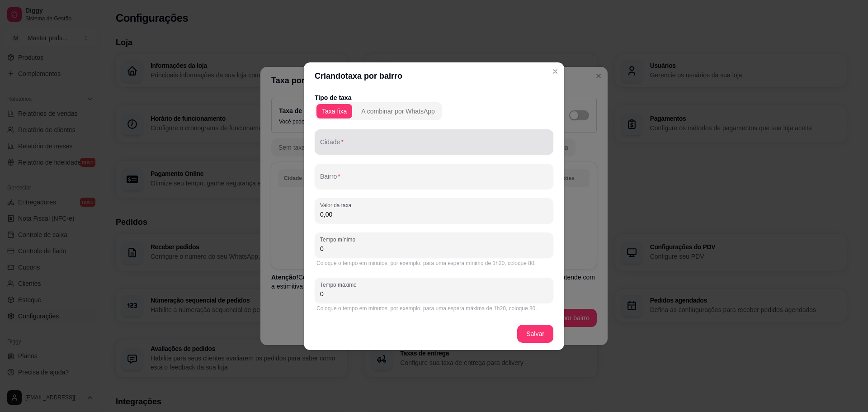 Image resolution: width=868 pixels, height=412 pixels. What do you see at coordinates (434, 263) in the screenshot?
I see `div: Coloque o tempo em minutos, por exemplo, para uma espera mínimo de 1h20, coloque 80.` at bounding box center [434, 263].